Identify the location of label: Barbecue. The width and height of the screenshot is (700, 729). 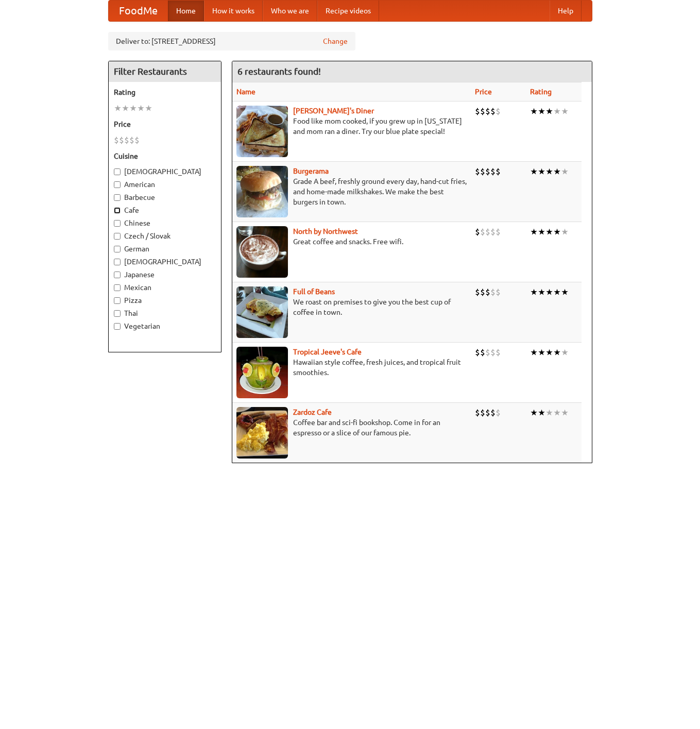
(165, 197).